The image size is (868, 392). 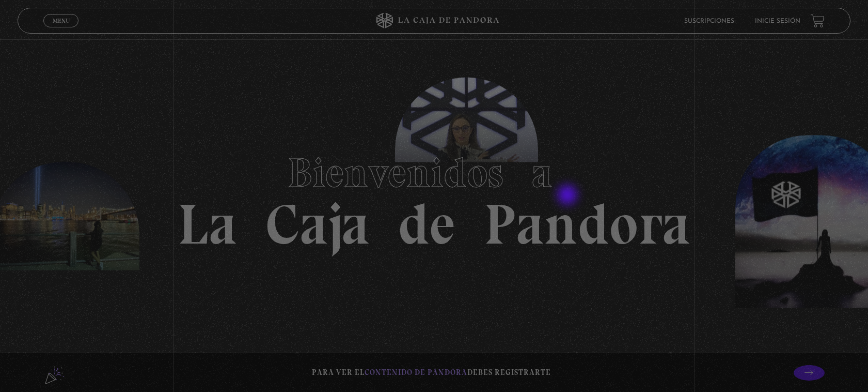 What do you see at coordinates (817, 21) in the screenshot?
I see `a: View your shopping cart` at bounding box center [817, 21].